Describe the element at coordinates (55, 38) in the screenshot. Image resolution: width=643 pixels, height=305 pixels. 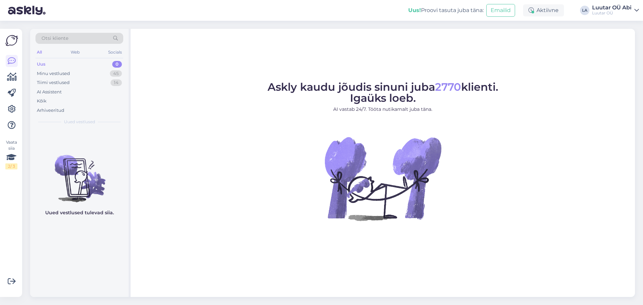
I see `span: Otsi kliente` at that location.